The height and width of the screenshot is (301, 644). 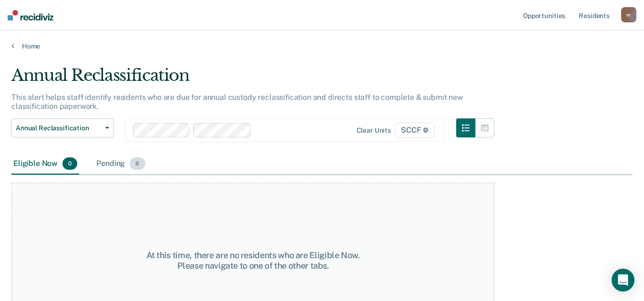 What do you see at coordinates (629, 15) in the screenshot?
I see `div: m` at bounding box center [629, 15].